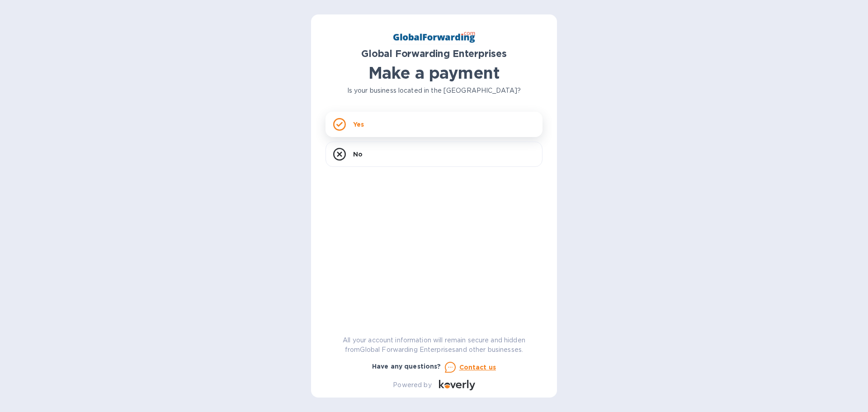 The image size is (868, 412). What do you see at coordinates (412, 385) in the screenshot?
I see `p: Powered by` at bounding box center [412, 385].